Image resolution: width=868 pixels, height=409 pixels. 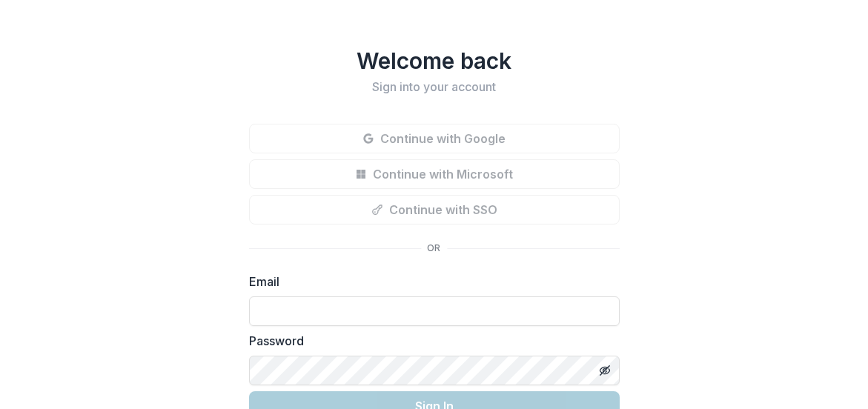 What do you see at coordinates (435, 174) in the screenshot?
I see `button: Continue with Microsoft` at bounding box center [435, 174].